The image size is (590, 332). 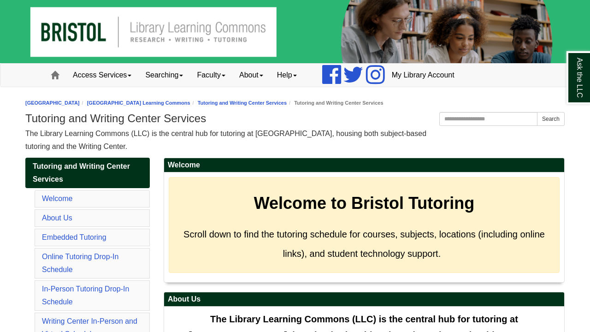 I want to click on a: Welcome, so click(x=57, y=198).